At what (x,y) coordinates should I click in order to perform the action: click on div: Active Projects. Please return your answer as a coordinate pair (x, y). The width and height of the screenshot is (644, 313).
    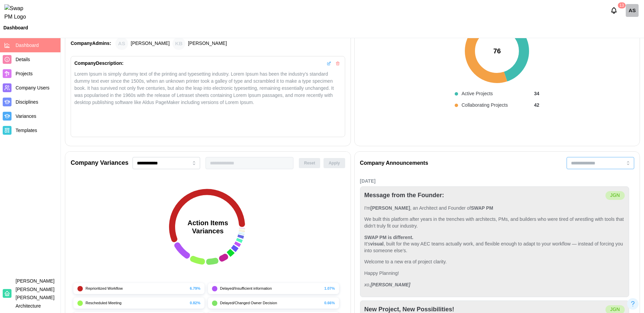
    Looking at the image, I should click on (477, 94).